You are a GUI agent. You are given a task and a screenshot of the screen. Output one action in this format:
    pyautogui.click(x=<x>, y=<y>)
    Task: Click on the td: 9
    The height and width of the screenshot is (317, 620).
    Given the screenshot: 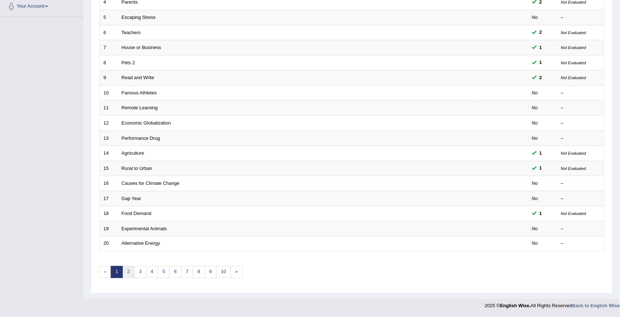 What is the action you would take?
    pyautogui.click(x=109, y=78)
    